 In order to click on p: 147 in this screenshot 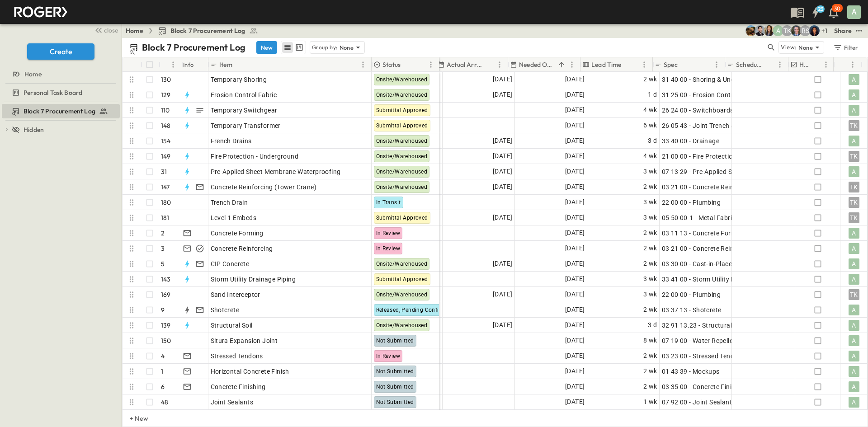, I will do `click(166, 187)`.